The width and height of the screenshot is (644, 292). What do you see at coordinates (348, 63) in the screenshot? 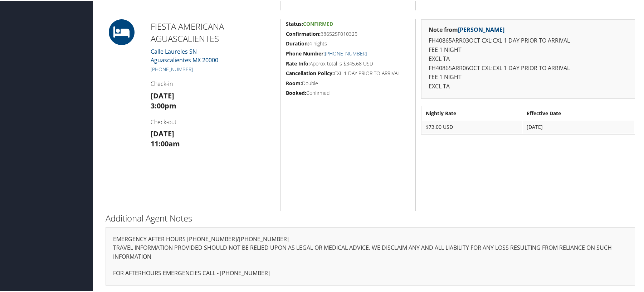
I see `h5: Approx total is $345.68 USD` at bounding box center [348, 63].